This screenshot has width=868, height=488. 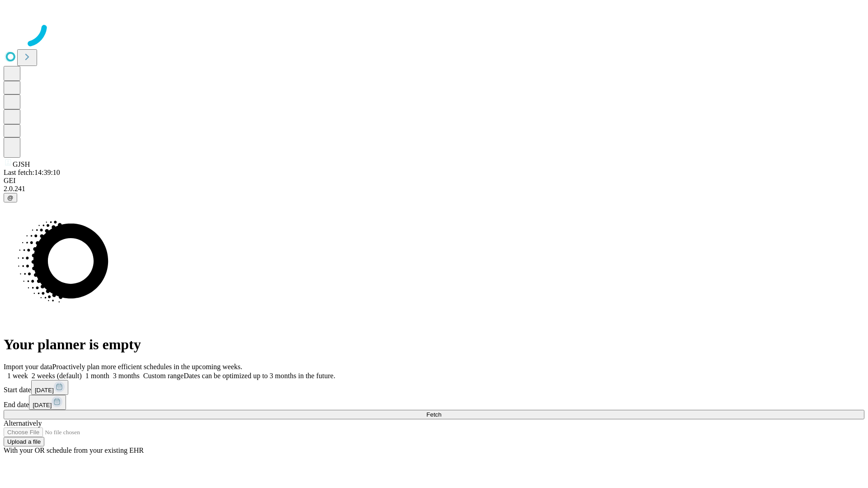 What do you see at coordinates (163, 376) in the screenshot?
I see `span: Custom range` at bounding box center [163, 376].